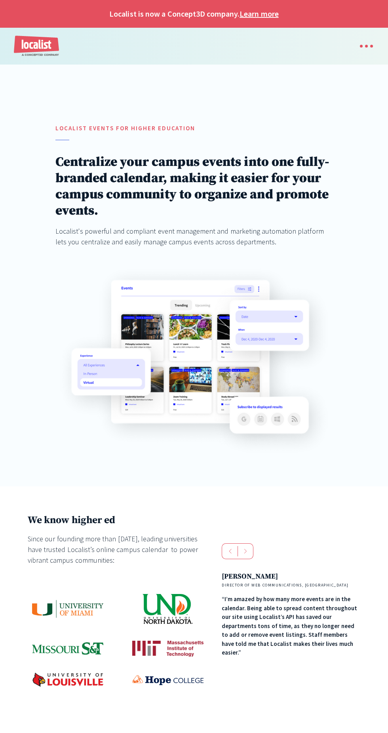  I want to click on a: home, so click(37, 46).